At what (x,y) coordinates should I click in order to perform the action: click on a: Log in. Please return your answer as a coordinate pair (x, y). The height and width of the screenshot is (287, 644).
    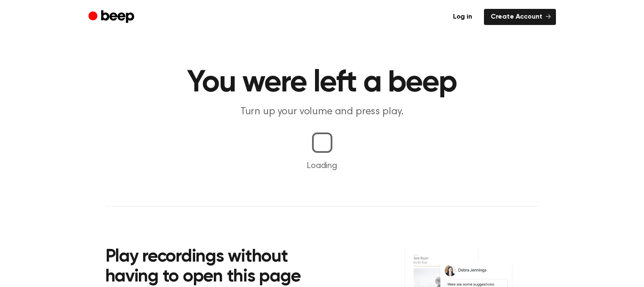
    Looking at the image, I should click on (462, 17).